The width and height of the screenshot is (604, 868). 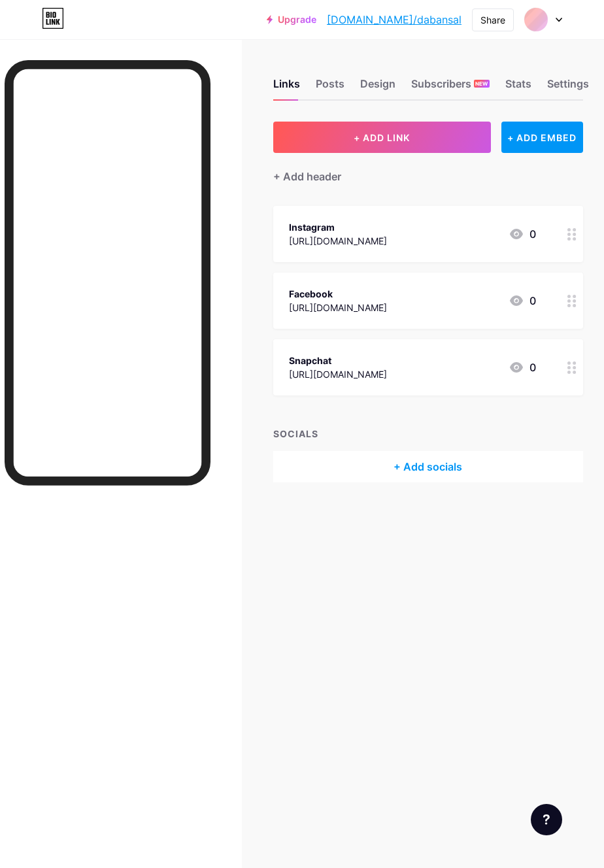 I want to click on div: Facebook, so click(x=338, y=293).